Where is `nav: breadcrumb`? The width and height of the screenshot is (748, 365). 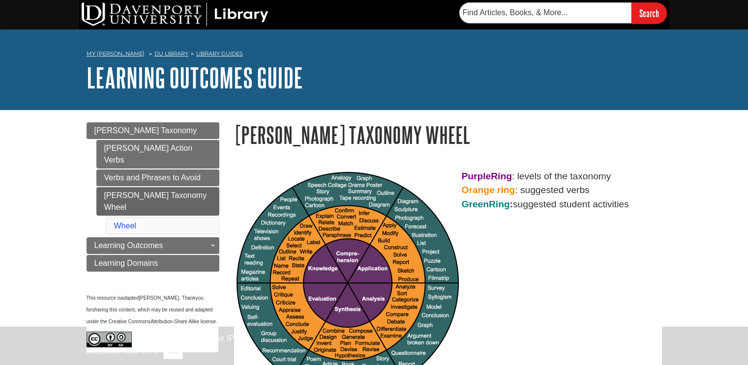 nav: breadcrumb is located at coordinates (374, 55).